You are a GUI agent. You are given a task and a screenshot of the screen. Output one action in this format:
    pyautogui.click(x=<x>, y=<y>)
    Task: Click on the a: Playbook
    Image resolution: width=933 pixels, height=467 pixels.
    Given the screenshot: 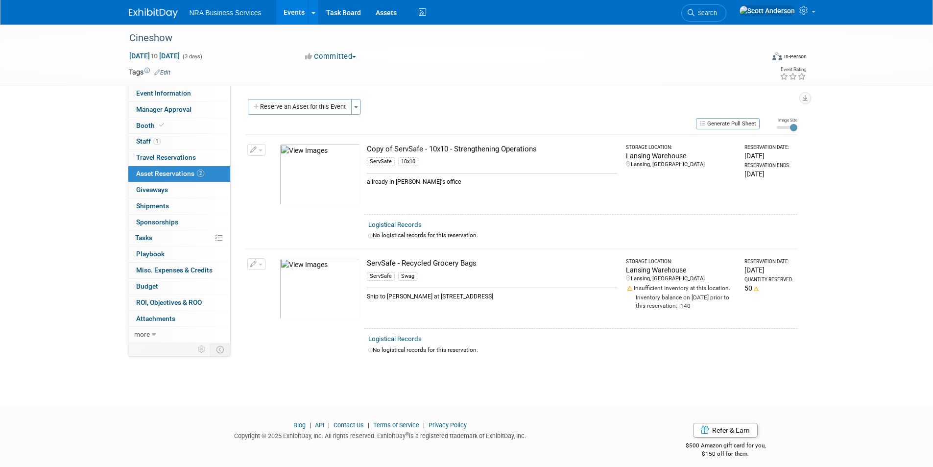 What is the action you would take?
    pyautogui.click(x=179, y=254)
    